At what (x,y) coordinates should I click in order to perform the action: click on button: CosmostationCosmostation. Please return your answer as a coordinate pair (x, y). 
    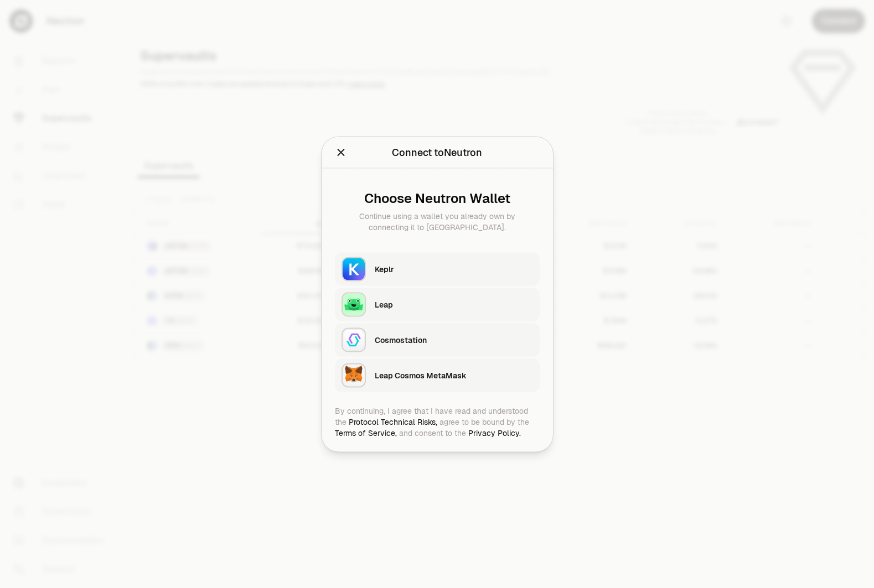
    Looking at the image, I should click on (437, 340).